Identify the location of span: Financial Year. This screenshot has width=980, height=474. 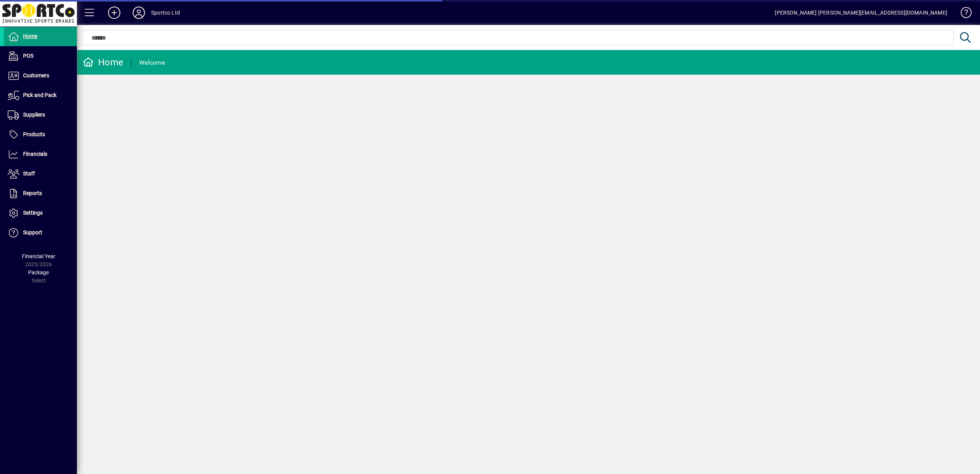
(39, 256).